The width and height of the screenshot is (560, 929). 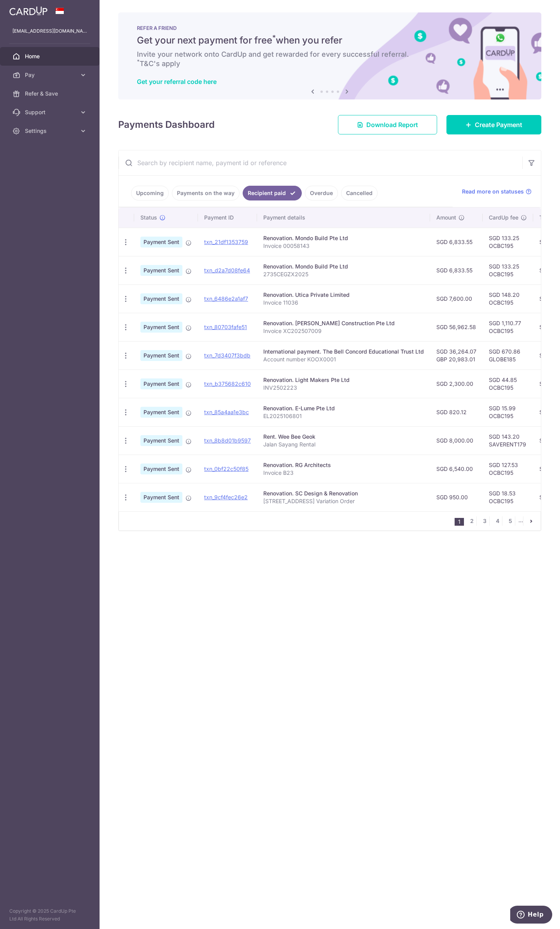 I want to click on span: Pay, so click(x=51, y=75).